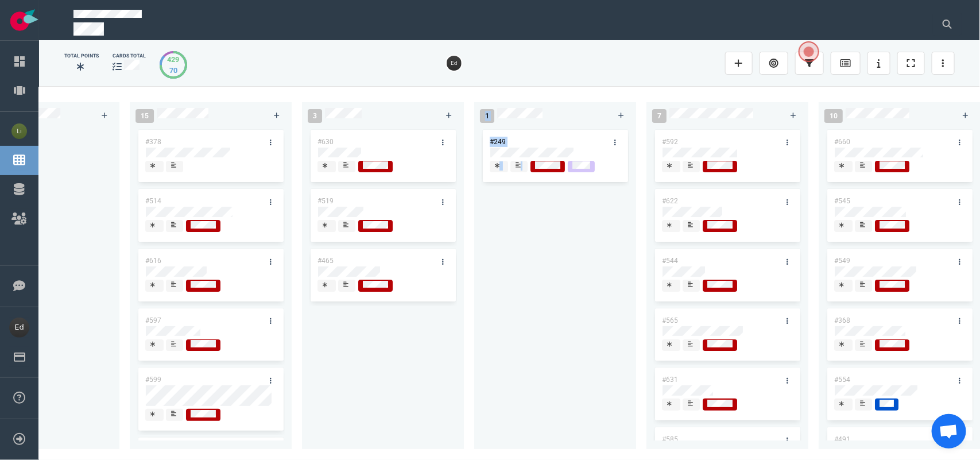  What do you see at coordinates (454, 63) in the screenshot?
I see `img: 26` at bounding box center [454, 63].